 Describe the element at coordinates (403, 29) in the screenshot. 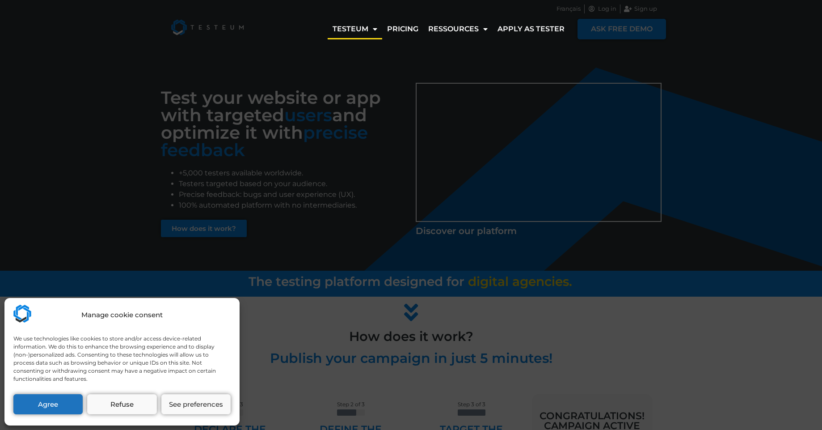

I see `a: Pricing` at that location.